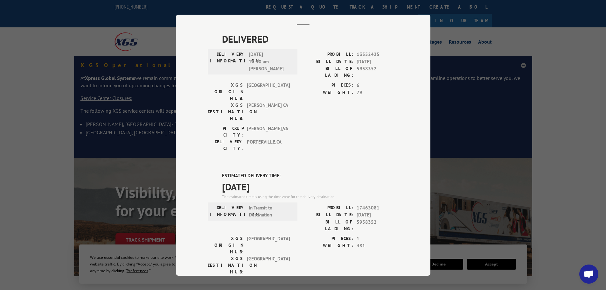 The image size is (606, 290). Describe the element at coordinates (588, 274) in the screenshot. I see `a: Open chat` at that location.